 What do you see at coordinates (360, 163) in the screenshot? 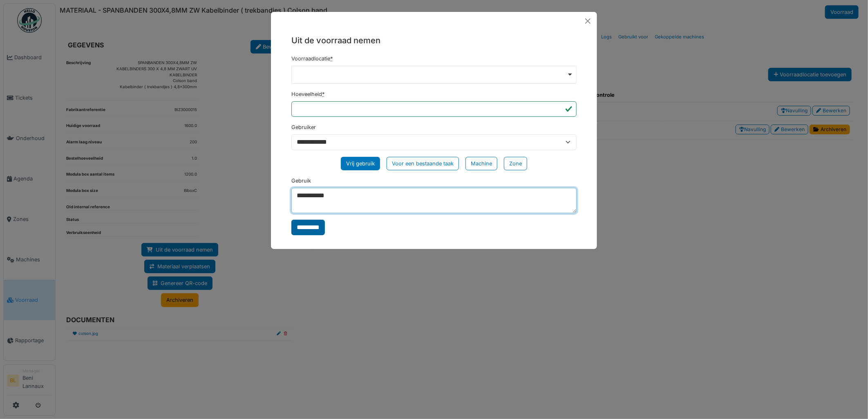
I see `div: Vrij gebruik` at bounding box center [360, 163].